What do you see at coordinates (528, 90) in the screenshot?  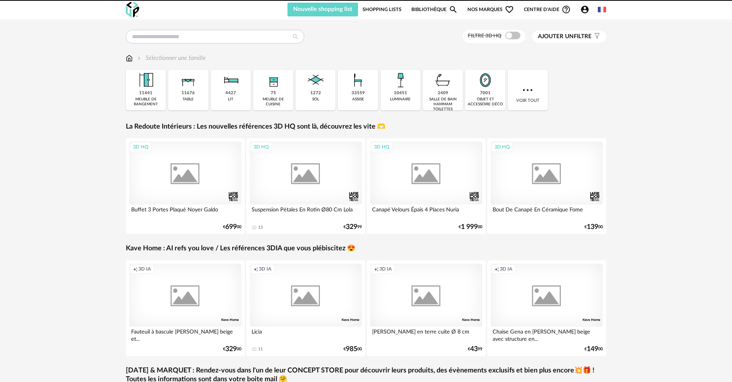 I see `img: more.7b13dc1.svg` at bounding box center [528, 90].